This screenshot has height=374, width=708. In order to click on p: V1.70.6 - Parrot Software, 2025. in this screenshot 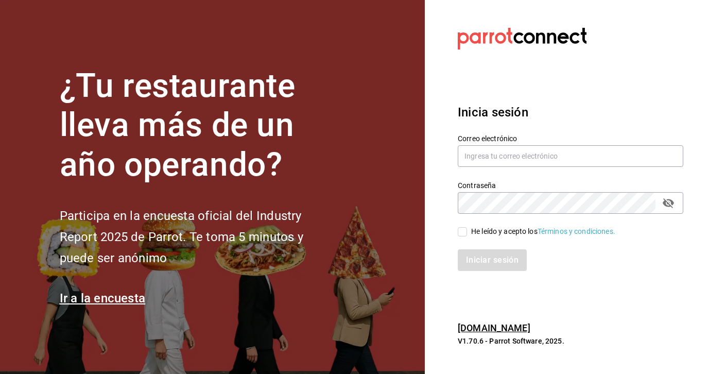, I will do `click(571, 341)`.